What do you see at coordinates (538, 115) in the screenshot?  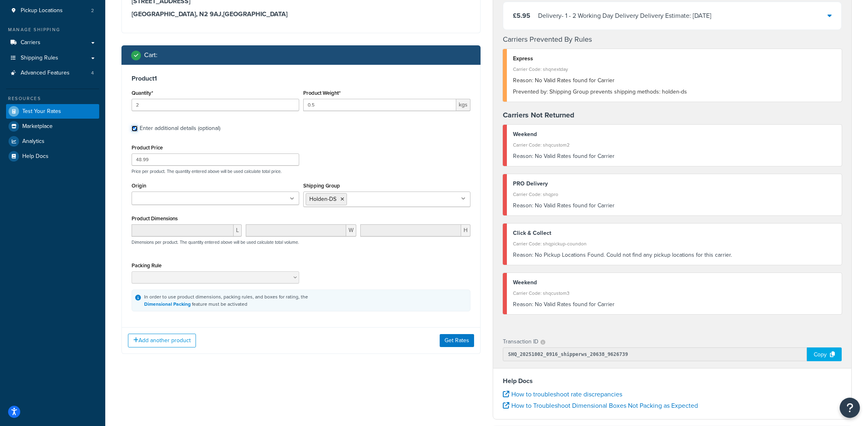 I see `strong: Carriers Not Returned` at bounding box center [538, 115].